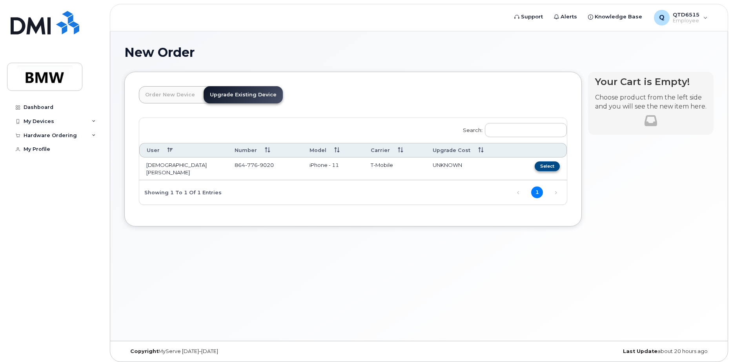 The height and width of the screenshot is (362, 732). Describe the element at coordinates (651, 82) in the screenshot. I see `h4: Your Cart is Empty!` at that location.